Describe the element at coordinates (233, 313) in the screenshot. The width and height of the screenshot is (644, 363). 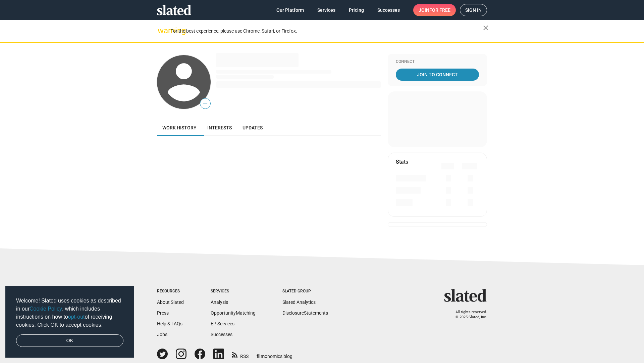
I see `a: OpportunityMatching` at that location.